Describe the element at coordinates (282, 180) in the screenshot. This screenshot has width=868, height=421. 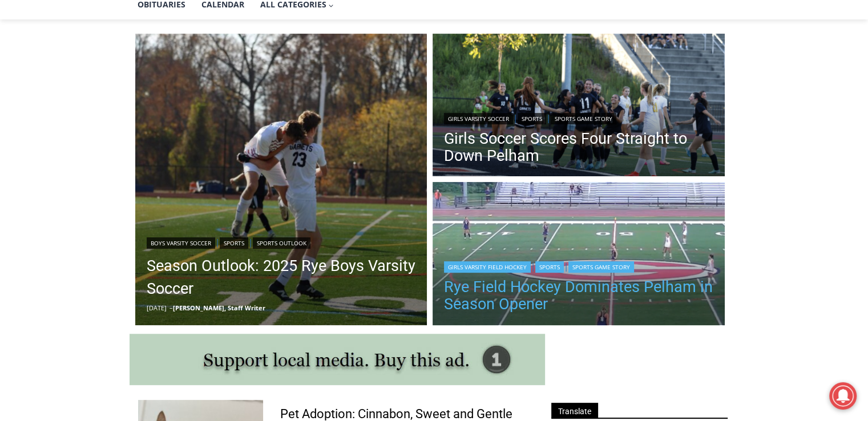
I see `img: (PHOTO: Alex van der Voort and Lex Cox of Rye Boys Varsity Soccer on Thursday, October 31, 2024 f...` at that location.